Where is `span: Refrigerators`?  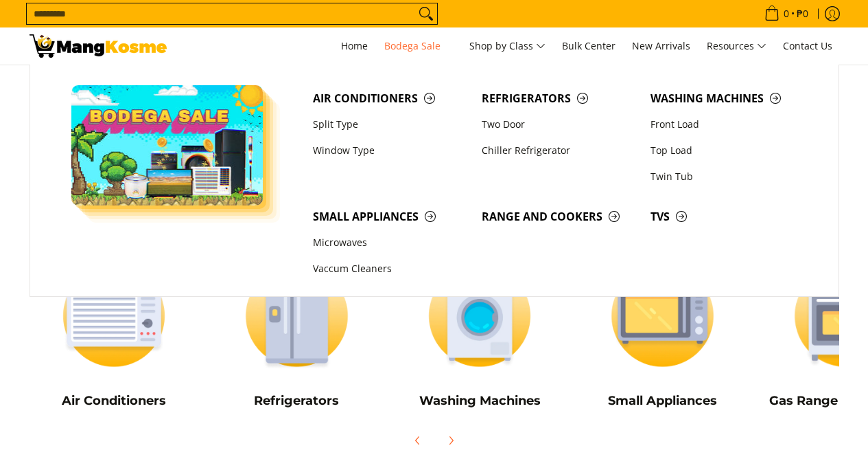 span: Refrigerators is located at coordinates (560, 98).